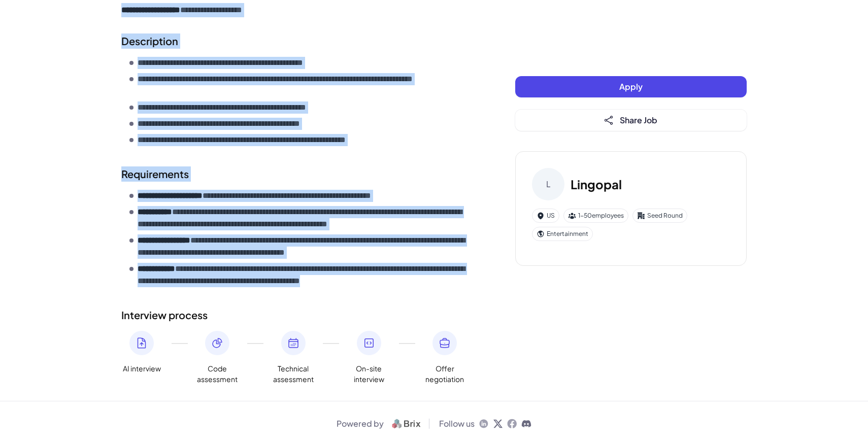 The height and width of the screenshot is (446, 868). What do you see at coordinates (660, 216) in the screenshot?
I see `div: Seed Round` at bounding box center [660, 216].